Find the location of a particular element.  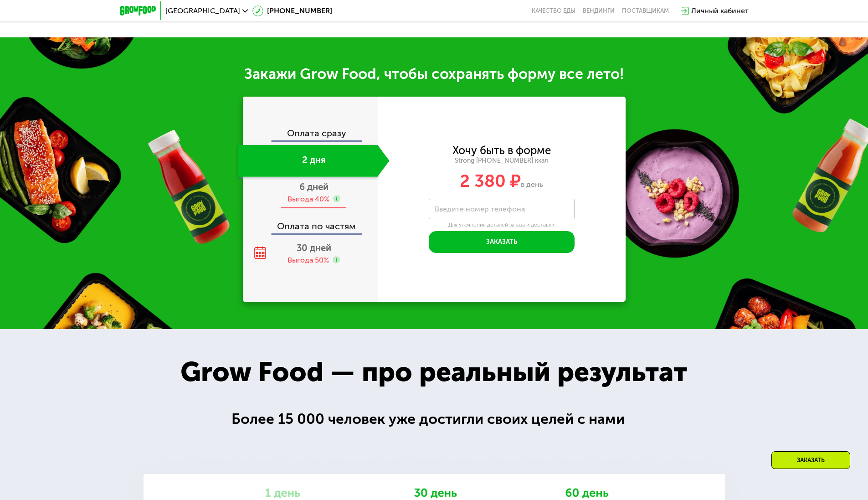

div: Оплата сразу is located at coordinates (311, 134).